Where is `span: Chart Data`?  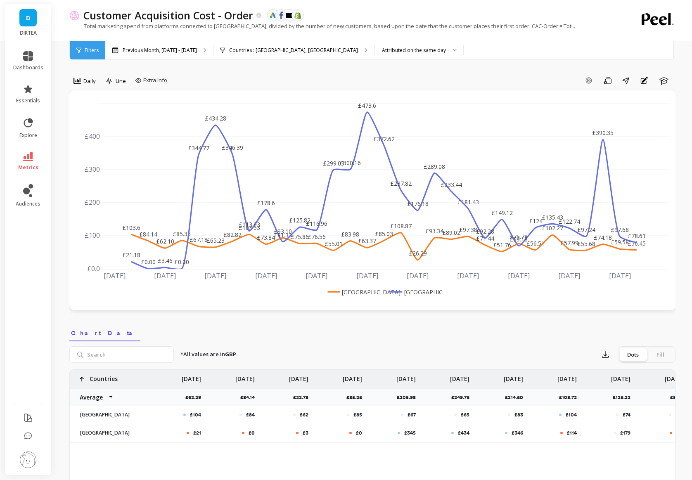 span: Chart Data is located at coordinates (105, 333).